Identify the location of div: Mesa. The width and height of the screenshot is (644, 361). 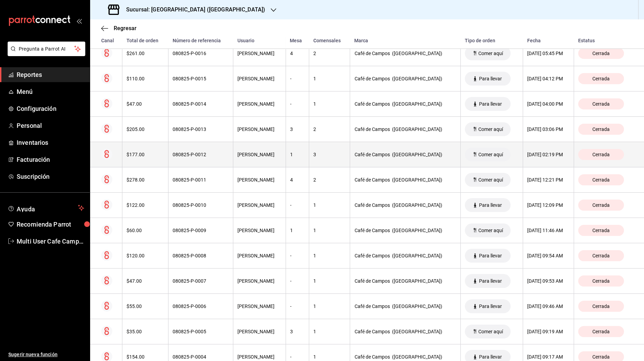
(298, 41).